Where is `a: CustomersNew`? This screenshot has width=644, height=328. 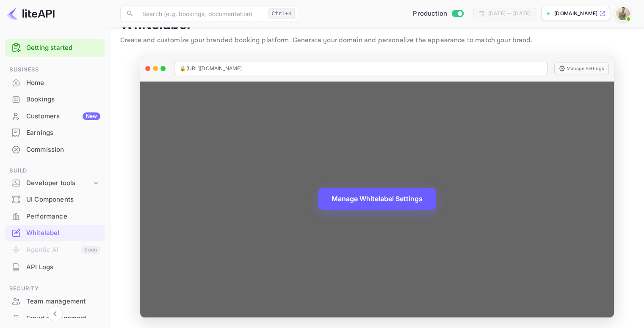
a: CustomersNew is located at coordinates (54, 116).